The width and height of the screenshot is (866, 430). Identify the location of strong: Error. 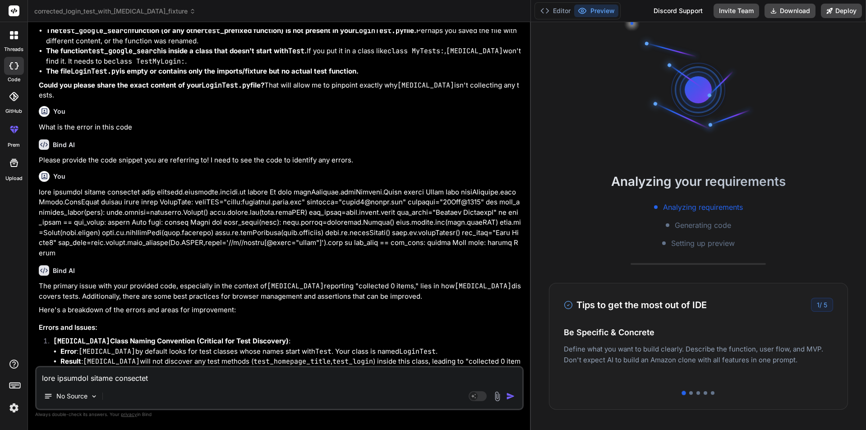
(69, 351).